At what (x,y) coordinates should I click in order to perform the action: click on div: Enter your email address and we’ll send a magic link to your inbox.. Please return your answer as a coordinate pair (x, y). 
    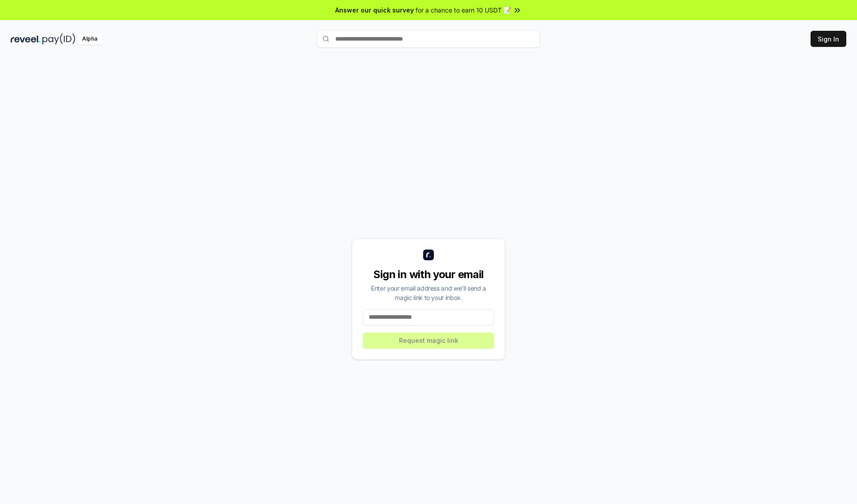
    Looking at the image, I should click on (428, 292).